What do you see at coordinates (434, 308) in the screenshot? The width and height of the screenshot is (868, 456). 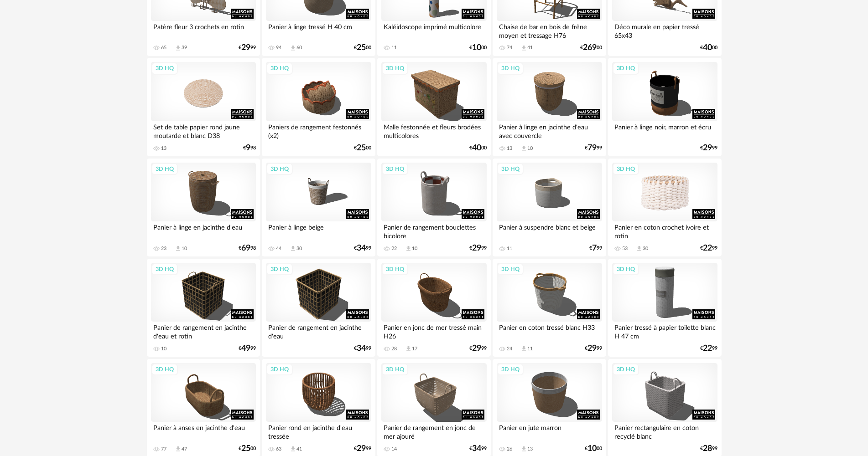 I see `a: 3D HQ Panier en jonc de mer tressé main H26 28 Download icon 17 €2999` at bounding box center [434, 308].